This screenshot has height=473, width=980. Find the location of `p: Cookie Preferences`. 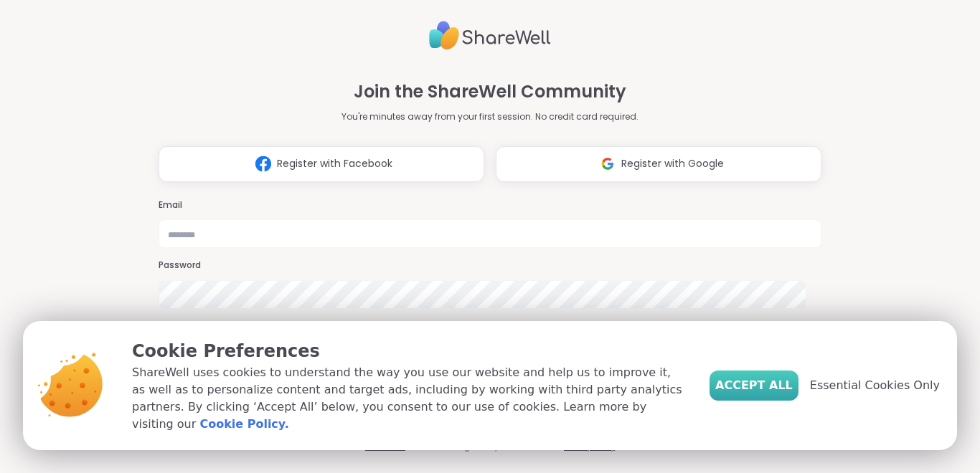

p: Cookie Preferences is located at coordinates (408, 351).